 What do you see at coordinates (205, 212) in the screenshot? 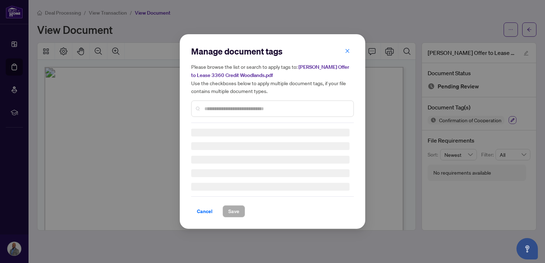
I see `span: Cancel` at bounding box center [205, 212].